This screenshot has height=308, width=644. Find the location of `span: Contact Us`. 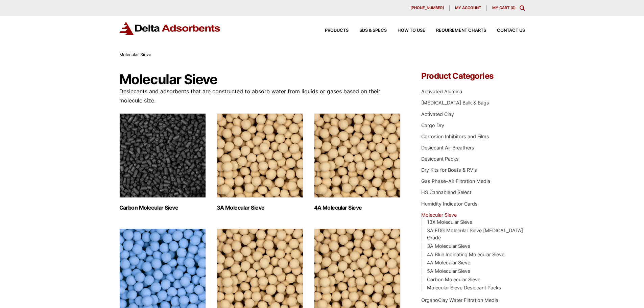

span: Contact Us is located at coordinates (510, 30).